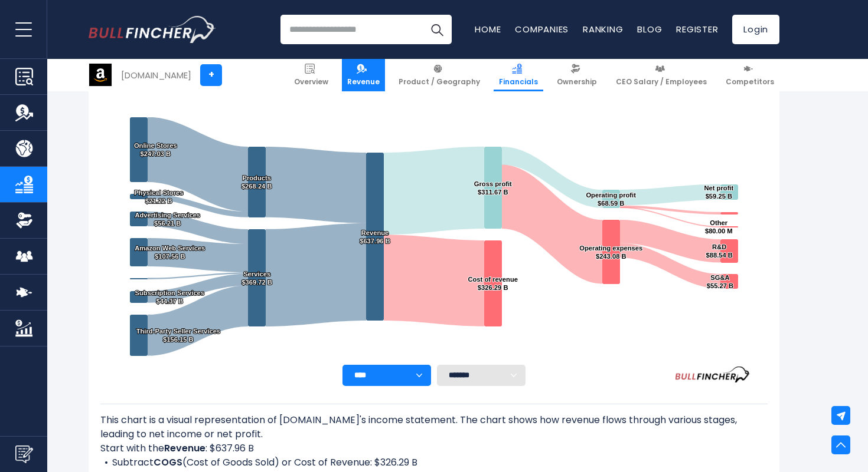 This screenshot has width=868, height=472. I want to click on text: Revenue $637.96 B, so click(375, 237).